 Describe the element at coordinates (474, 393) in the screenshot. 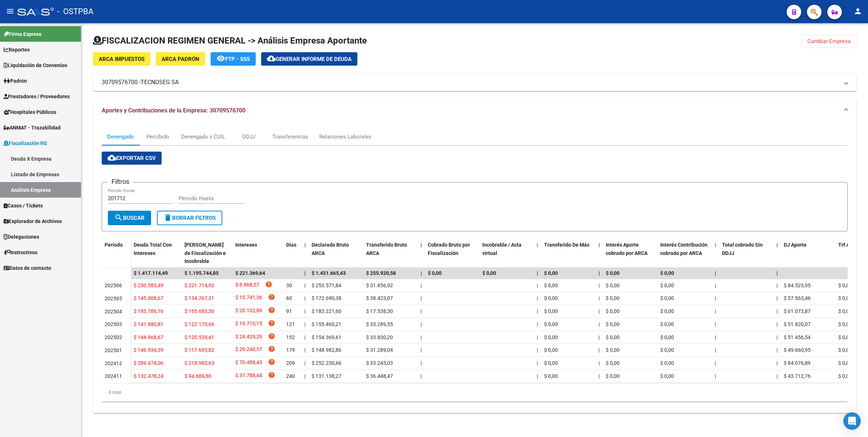

I see `div: 8 total` at that location.